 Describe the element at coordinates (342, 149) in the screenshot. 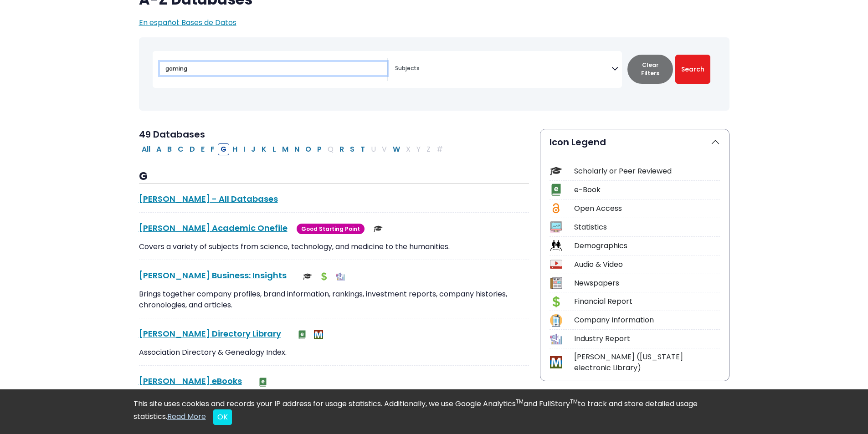

I see `button: Filter Results R` at that location.